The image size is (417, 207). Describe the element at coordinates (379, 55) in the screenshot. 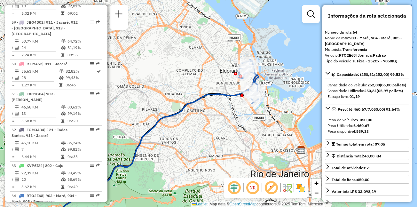

I see `strong: Padrão` at that location.